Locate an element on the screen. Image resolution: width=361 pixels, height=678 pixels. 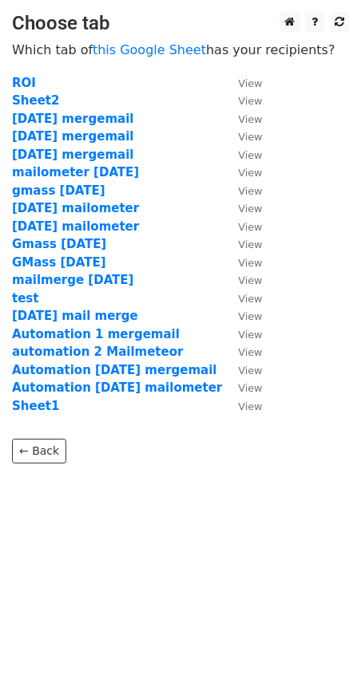
strong: test is located at coordinates (25, 298).